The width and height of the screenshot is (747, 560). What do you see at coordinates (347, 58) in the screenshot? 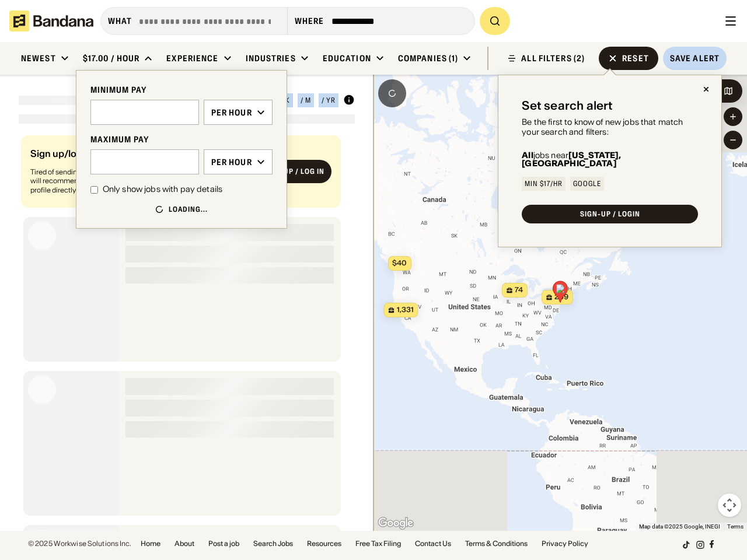
I see `div: Education` at bounding box center [347, 58].